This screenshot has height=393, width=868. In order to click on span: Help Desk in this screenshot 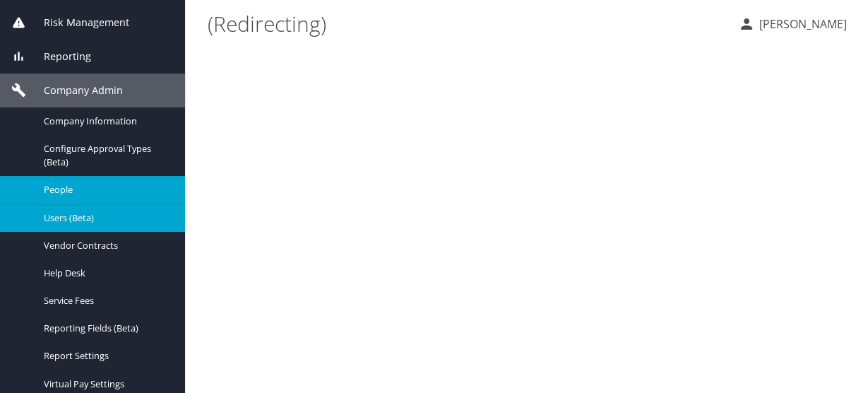, I will do `click(106, 273)`.